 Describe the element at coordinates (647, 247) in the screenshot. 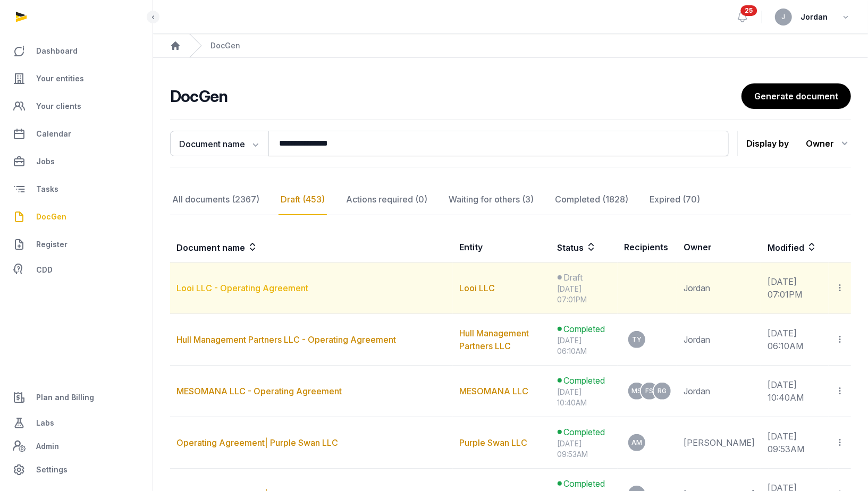

I see `th: Recipients` at that location.